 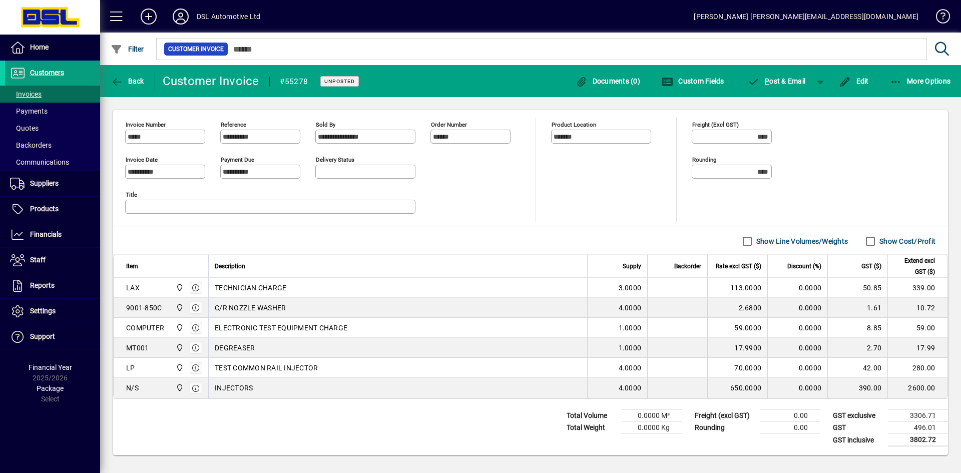 What do you see at coordinates (858, 368) in the screenshot?
I see `td: 42.00` at bounding box center [858, 368].